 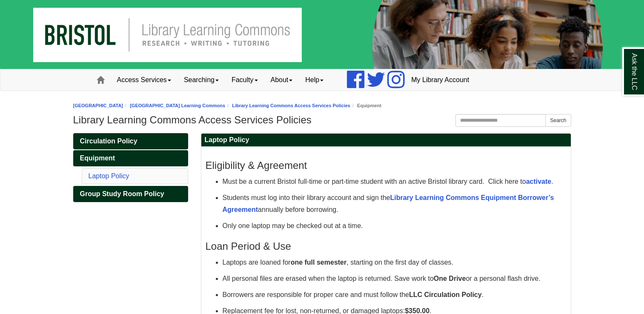 I want to click on strong: one full semester, so click(x=319, y=262).